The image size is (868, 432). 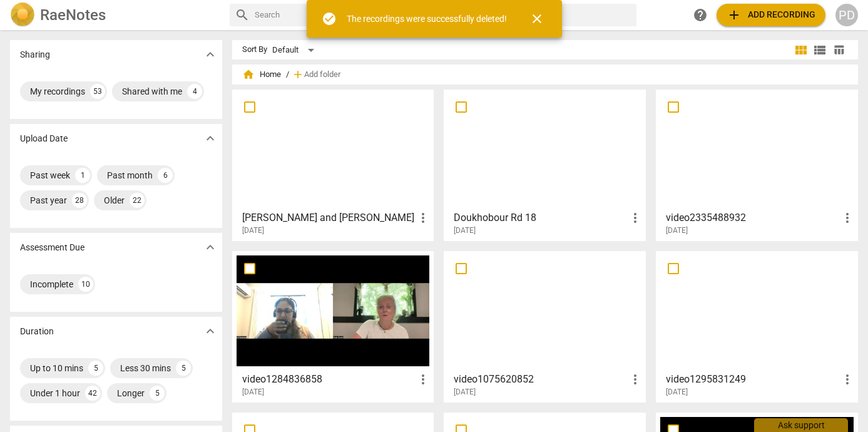 What do you see at coordinates (329, 19) in the screenshot?
I see `span: check_circle` at bounding box center [329, 19].